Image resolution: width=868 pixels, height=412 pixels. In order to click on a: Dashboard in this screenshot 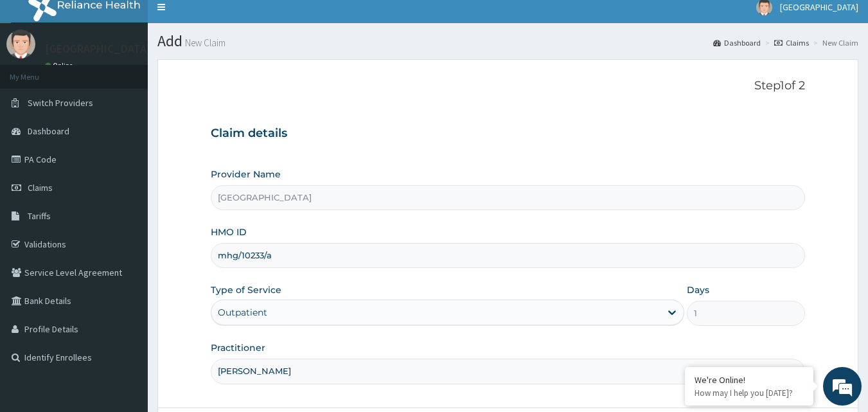, I will do `click(737, 42)`.